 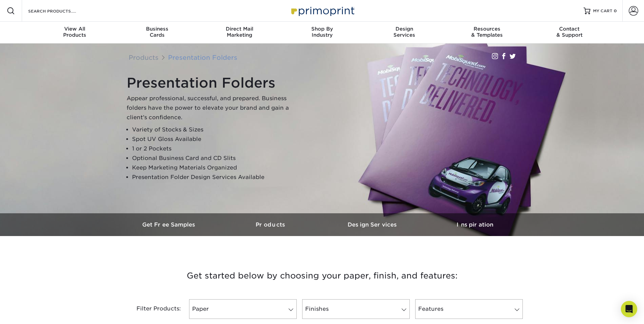 I want to click on div: Open Intercom Messenger, so click(x=629, y=309).